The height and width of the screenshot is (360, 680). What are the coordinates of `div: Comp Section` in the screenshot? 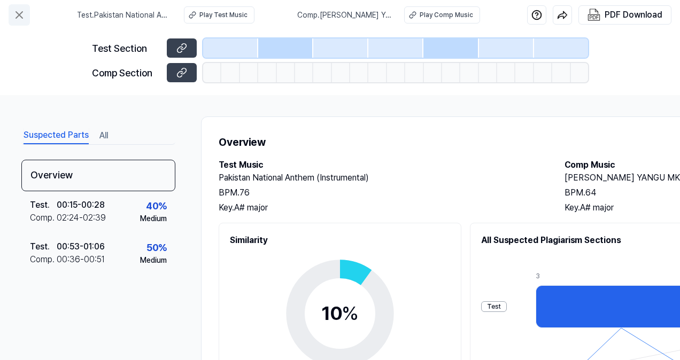 It's located at (126, 73).